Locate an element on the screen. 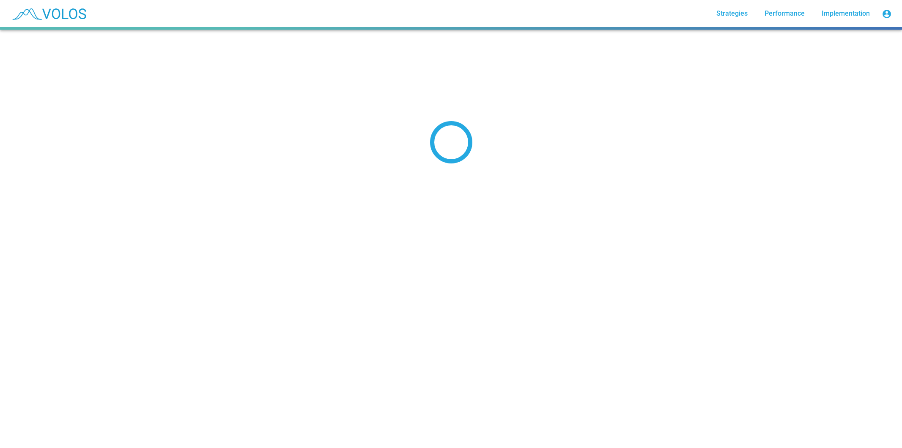 The height and width of the screenshot is (448, 902). span: Performance is located at coordinates (785, 13).